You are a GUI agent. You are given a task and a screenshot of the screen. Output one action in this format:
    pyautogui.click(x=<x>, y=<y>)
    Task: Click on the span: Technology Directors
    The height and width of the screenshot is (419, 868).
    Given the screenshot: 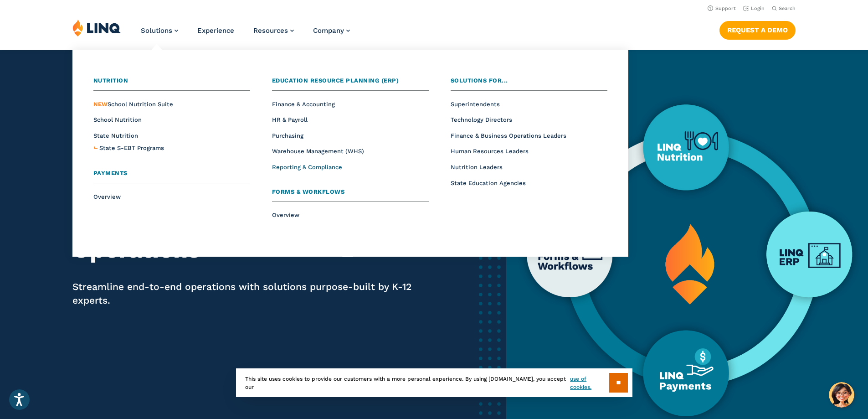 What is the action you would take?
    pyautogui.click(x=481, y=120)
    